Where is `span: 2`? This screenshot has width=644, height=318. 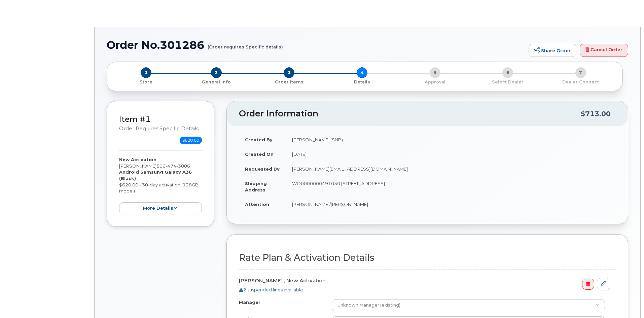
span: 2 is located at coordinates (217, 72).